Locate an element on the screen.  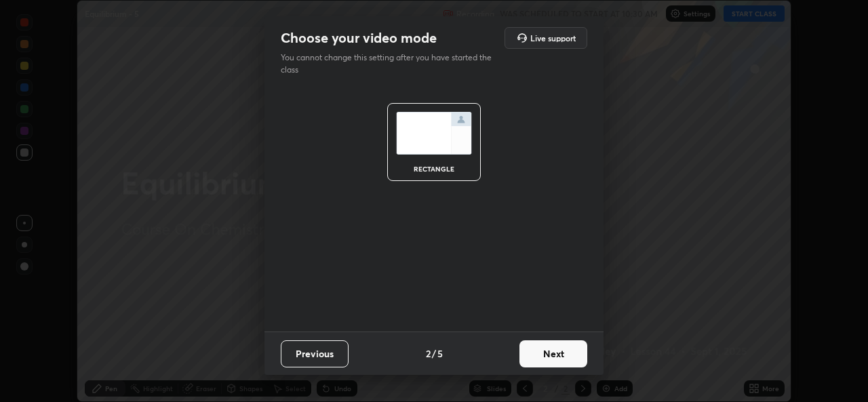
h5: Live support is located at coordinates (553, 38).